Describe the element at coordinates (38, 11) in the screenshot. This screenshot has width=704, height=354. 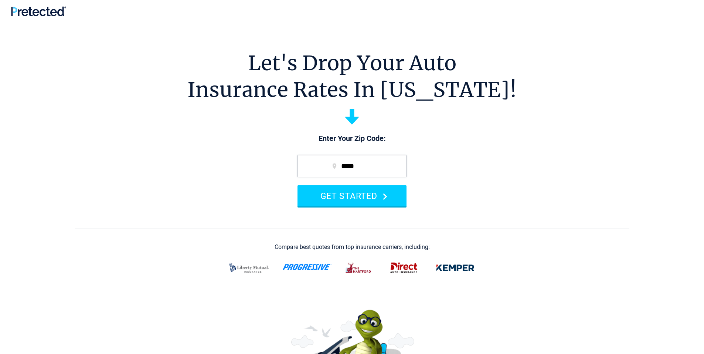
I see `img: Pretected Logo` at that location.